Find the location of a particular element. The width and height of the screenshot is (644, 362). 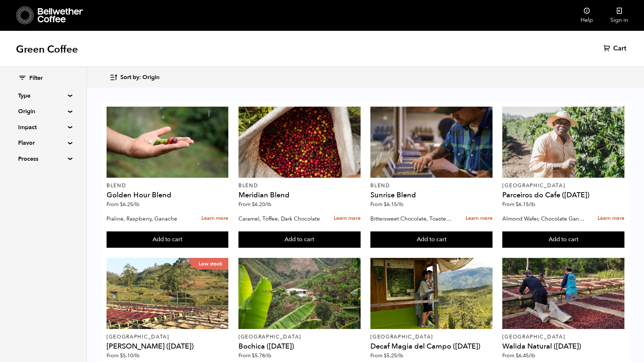

a: Low stock is located at coordinates (168, 293).